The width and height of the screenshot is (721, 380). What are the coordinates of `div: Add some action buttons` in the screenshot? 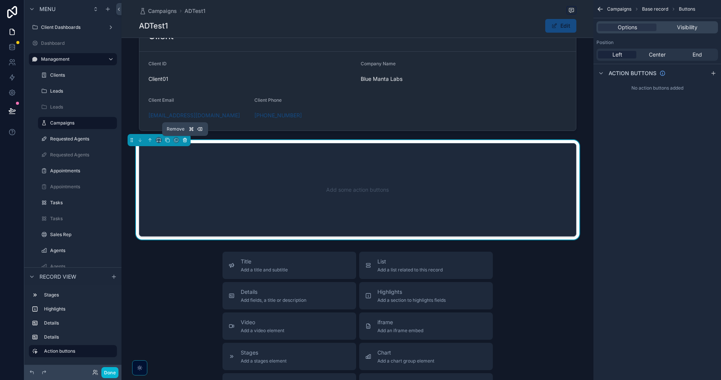 It's located at (358, 190).